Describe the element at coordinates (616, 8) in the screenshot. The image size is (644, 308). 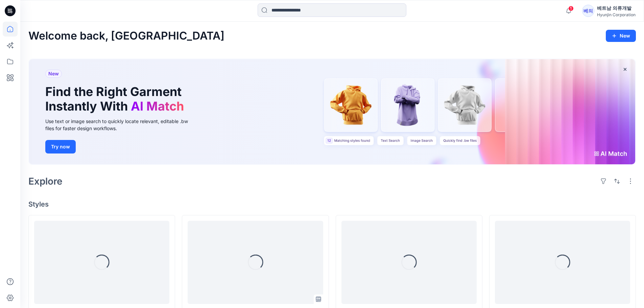
I see `div: 베트남 의류개발` at that location.